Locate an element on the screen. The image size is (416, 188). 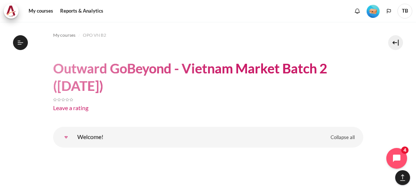
a: Welcome! is located at coordinates (66, 137).